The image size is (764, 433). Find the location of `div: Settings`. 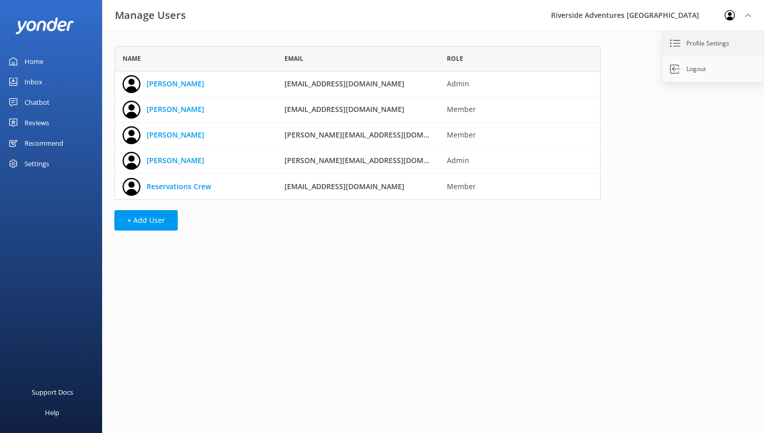

div: Settings is located at coordinates (37, 163).